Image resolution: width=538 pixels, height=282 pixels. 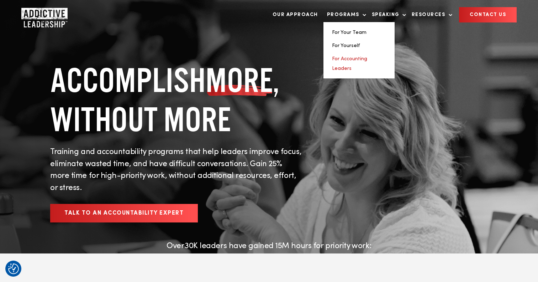 I want to click on a: For Accounting Leaders, so click(x=349, y=63).